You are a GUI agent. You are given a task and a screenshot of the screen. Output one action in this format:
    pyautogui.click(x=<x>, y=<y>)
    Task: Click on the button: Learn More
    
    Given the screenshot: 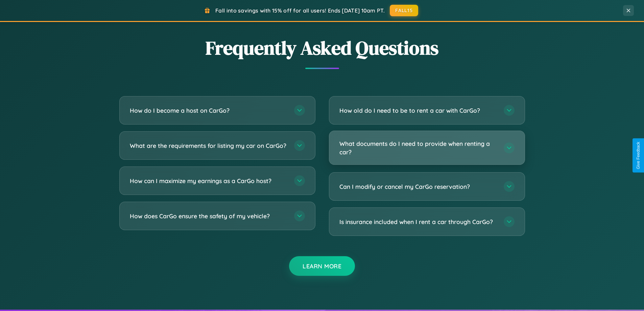 What is the action you would take?
    pyautogui.click(x=322, y=266)
    